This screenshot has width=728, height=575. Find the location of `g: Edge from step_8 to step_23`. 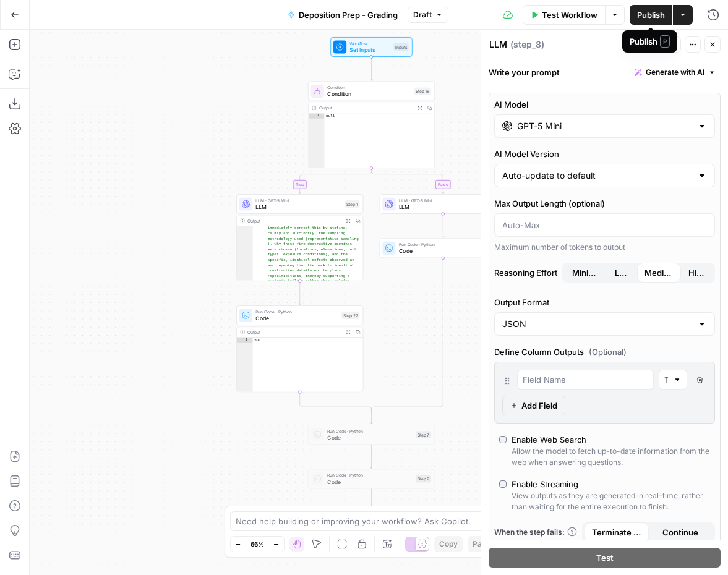

g: Edge from step_8 to step_23 is located at coordinates (443, 226).